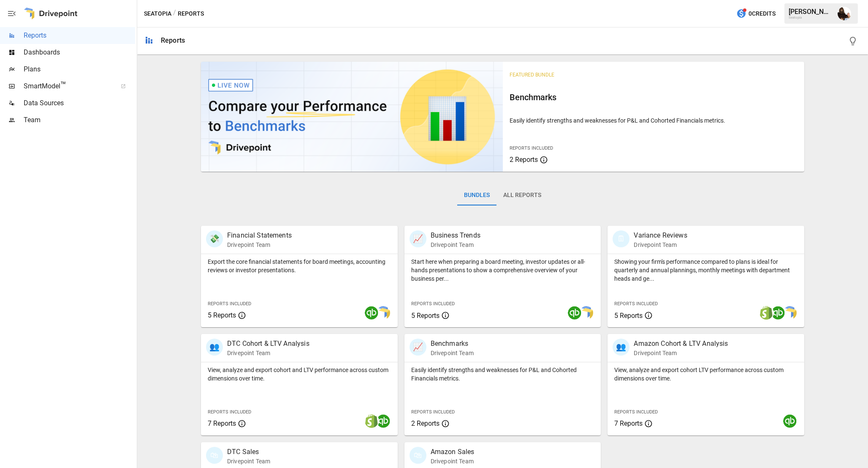 Image resolution: width=868 pixels, height=468 pixels. Describe the element at coordinates (661, 235) in the screenshot. I see `p: Variance Reviews` at that location.